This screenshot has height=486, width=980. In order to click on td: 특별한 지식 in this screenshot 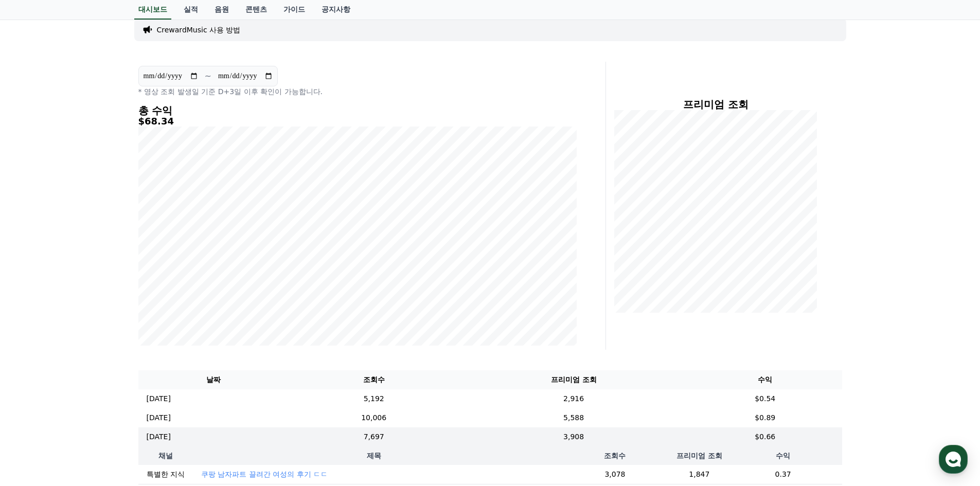, I will do `click(165, 475)`.